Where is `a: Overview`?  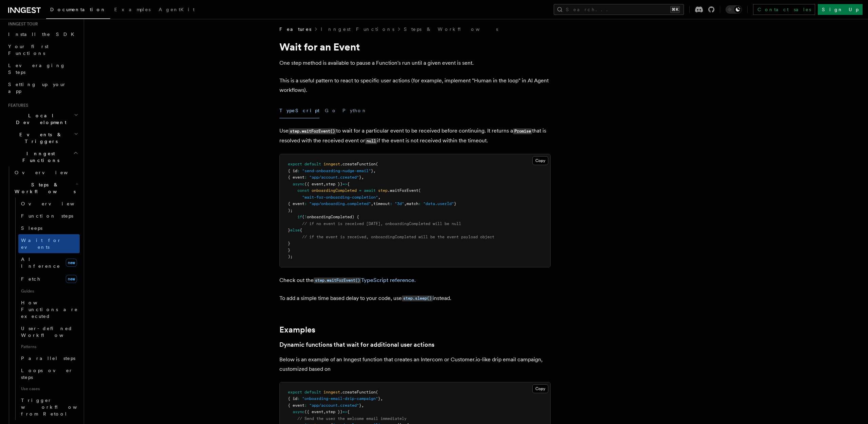
a: Overview is located at coordinates (46, 173).